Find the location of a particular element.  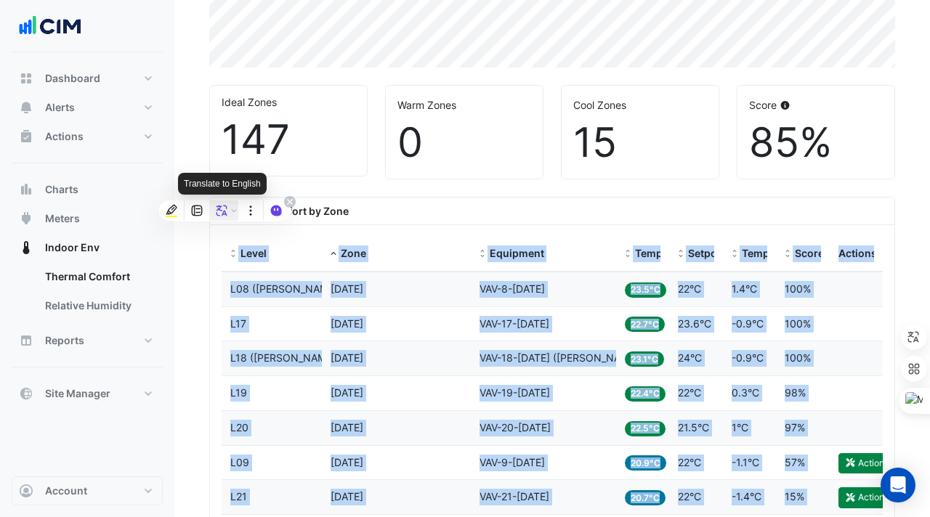

div: Open Intercom Messenger is located at coordinates (898, 485).